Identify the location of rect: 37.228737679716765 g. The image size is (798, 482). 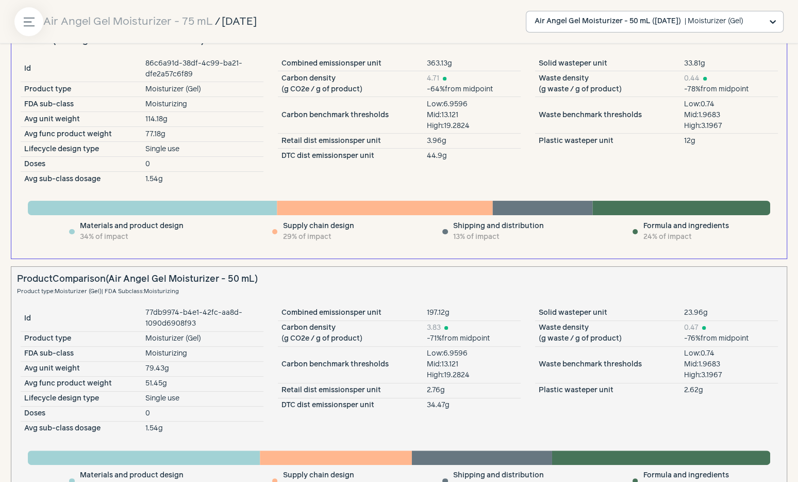
(482, 457).